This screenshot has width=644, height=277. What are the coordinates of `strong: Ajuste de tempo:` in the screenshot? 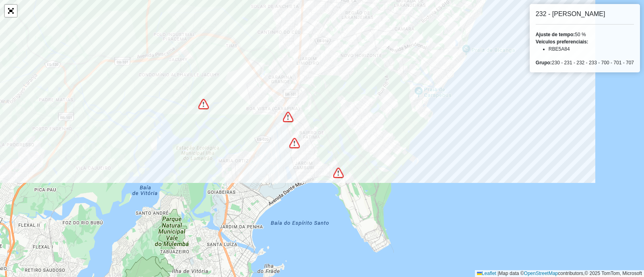 It's located at (555, 34).